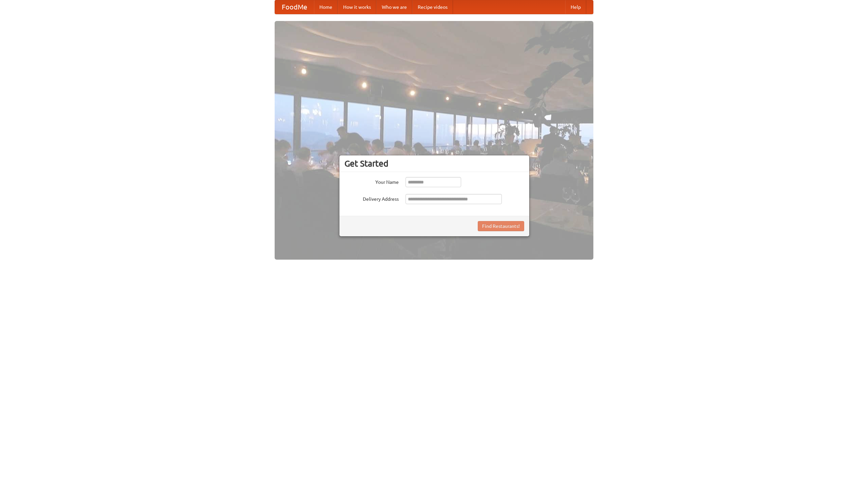 The width and height of the screenshot is (868, 479). Describe the element at coordinates (357, 7) in the screenshot. I see `a: How it works` at that location.